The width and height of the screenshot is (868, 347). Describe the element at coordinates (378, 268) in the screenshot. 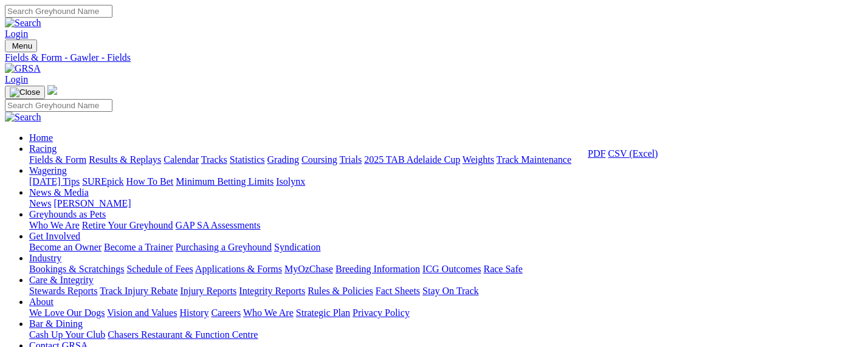

I see `a: Breeding Information` at that location.